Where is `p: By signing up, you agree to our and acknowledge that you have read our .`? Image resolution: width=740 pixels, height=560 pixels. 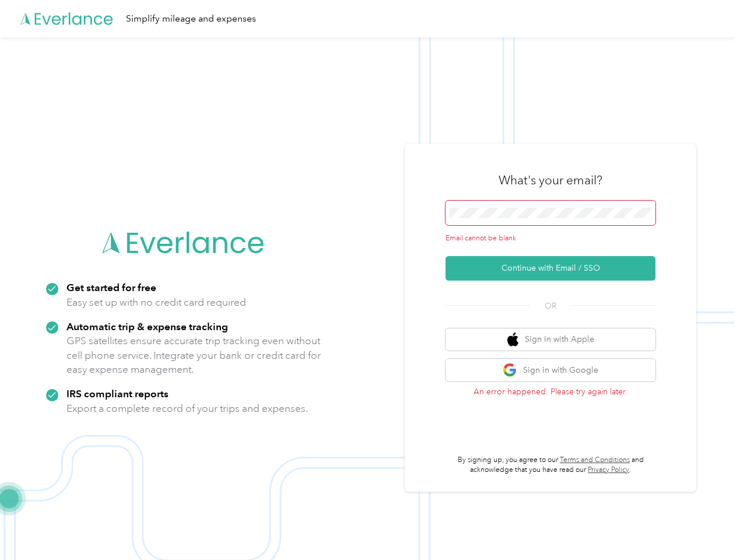
p: By signing up, you agree to our and acknowledge that you have read our . is located at coordinates (551, 465).